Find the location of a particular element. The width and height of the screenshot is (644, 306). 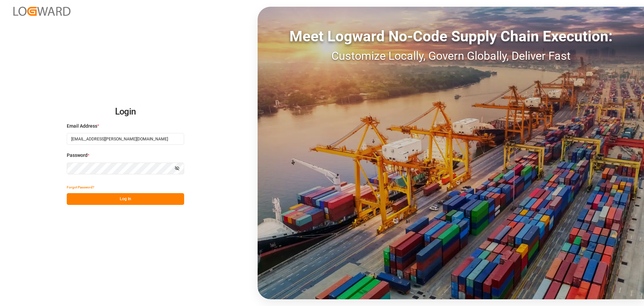

button: Forgot Password? is located at coordinates (81, 187).